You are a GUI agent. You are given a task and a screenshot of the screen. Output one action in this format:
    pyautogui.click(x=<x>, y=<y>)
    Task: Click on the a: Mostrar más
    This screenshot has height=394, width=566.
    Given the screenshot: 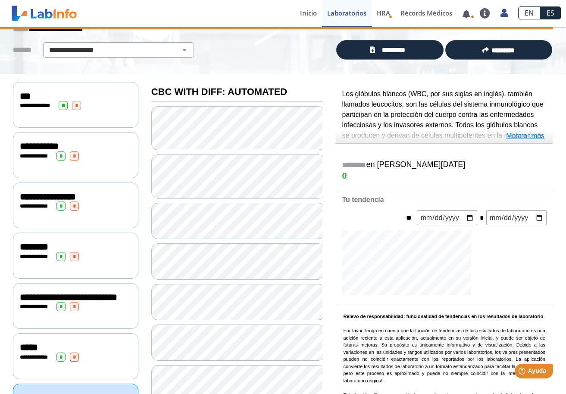 What is the action you would take?
    pyautogui.click(x=525, y=136)
    